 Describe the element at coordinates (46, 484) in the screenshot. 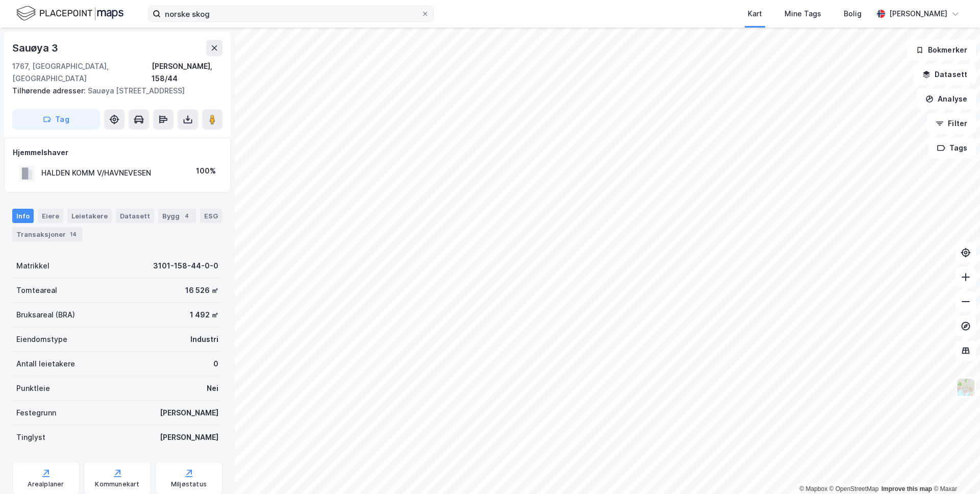

I see `div: Arealplaner` at that location.